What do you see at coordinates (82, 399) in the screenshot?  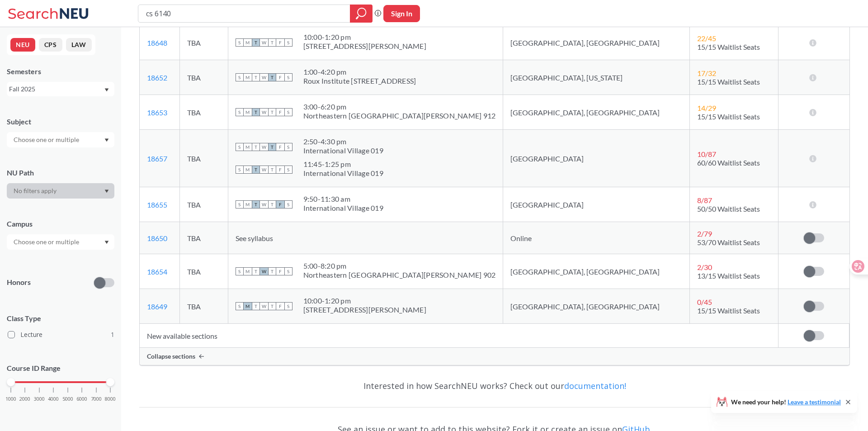 I see `span: 6000` at bounding box center [82, 399].